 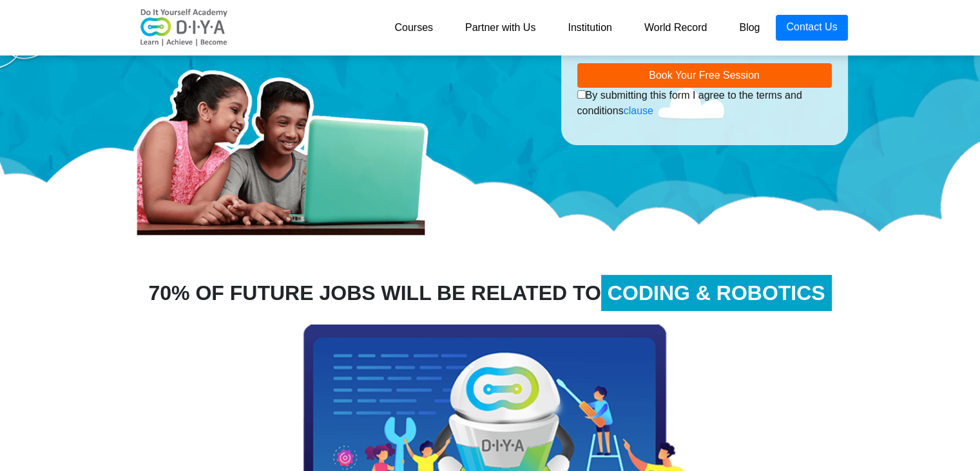 I want to click on div: By submitting this form I agree to the terms and conditions, so click(x=705, y=103).